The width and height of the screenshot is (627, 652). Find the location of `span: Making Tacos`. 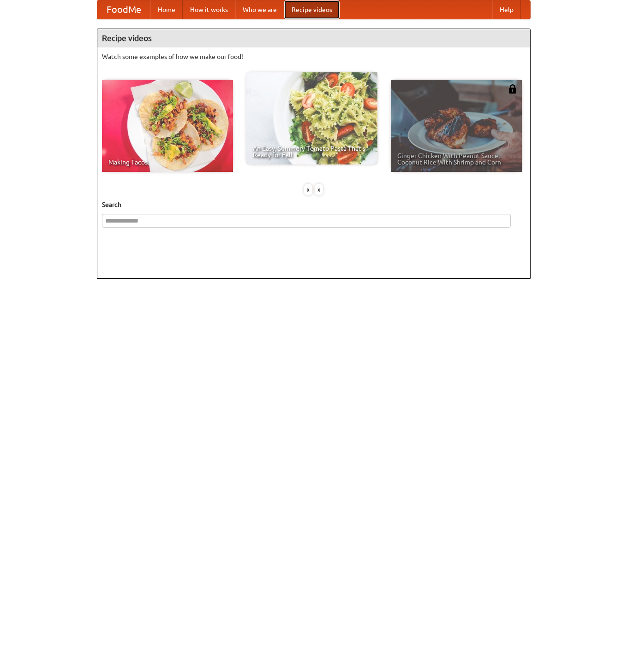

span: Making Tacos is located at coordinates (167, 162).